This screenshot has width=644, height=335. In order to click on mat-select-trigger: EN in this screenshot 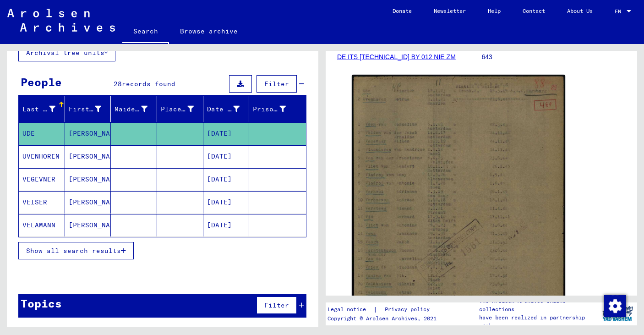, I will do `click(617, 11)`.